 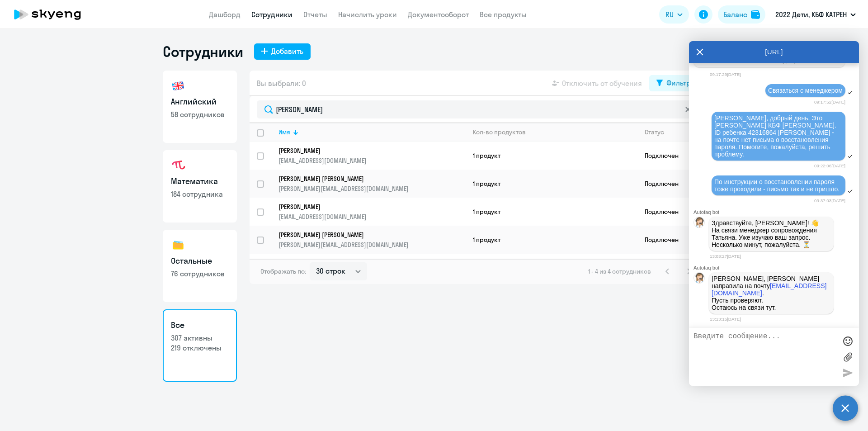 I want to click on p: 2022 Дети, КБФ КАТРЕН, so click(x=811, y=15).